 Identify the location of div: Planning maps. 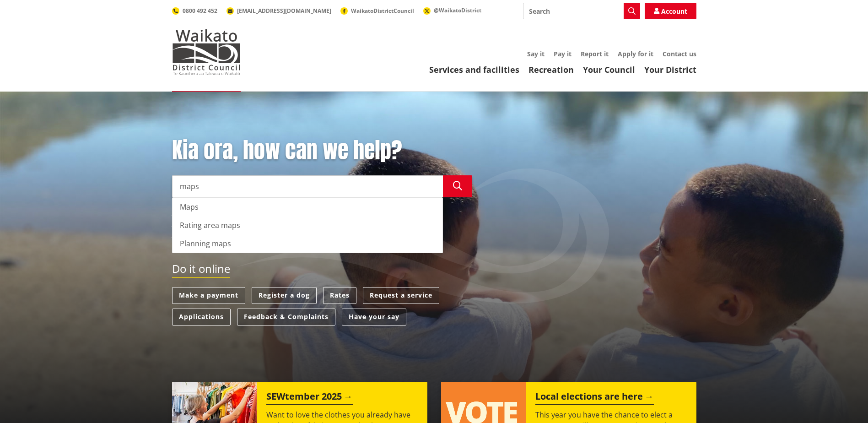
(307, 243).